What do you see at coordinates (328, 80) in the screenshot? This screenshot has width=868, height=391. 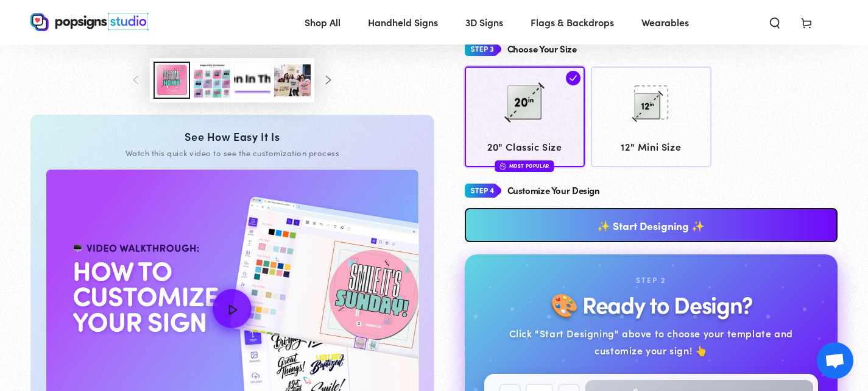 I see `button: Slide right` at bounding box center [328, 80].